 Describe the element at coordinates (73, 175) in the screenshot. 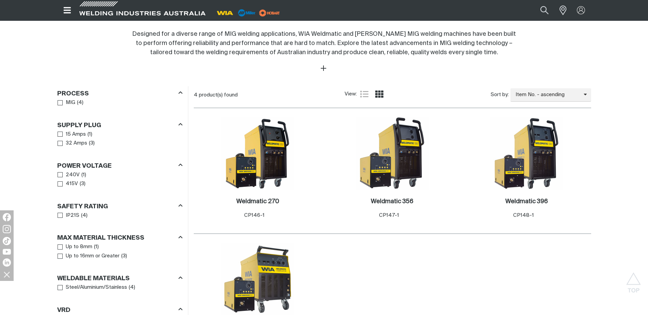

I see `span: 240V` at that location.